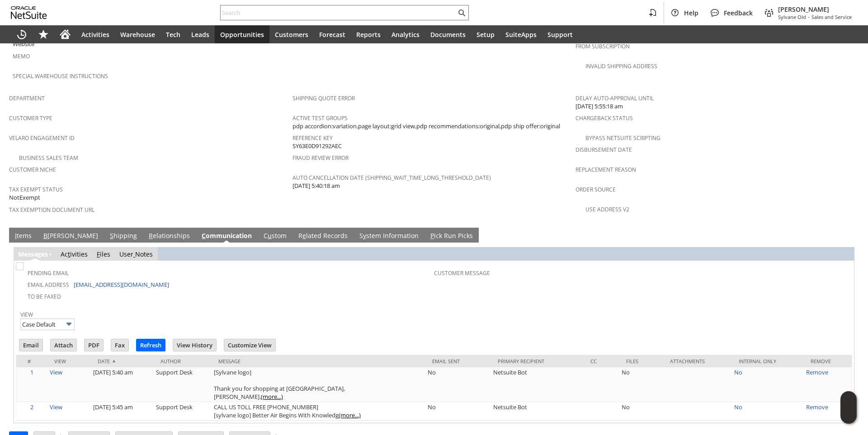  What do you see at coordinates (98, 254) in the screenshot?
I see `span: F` at bounding box center [98, 254].